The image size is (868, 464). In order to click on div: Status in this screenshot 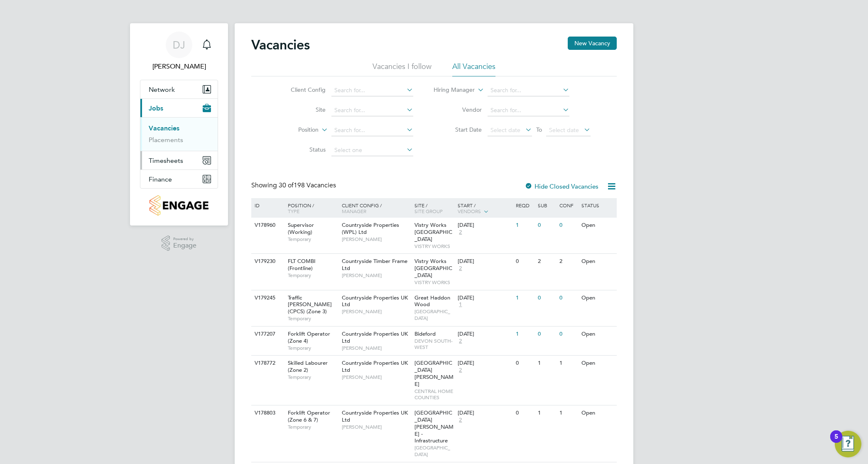, I will do `click(598, 205)`.